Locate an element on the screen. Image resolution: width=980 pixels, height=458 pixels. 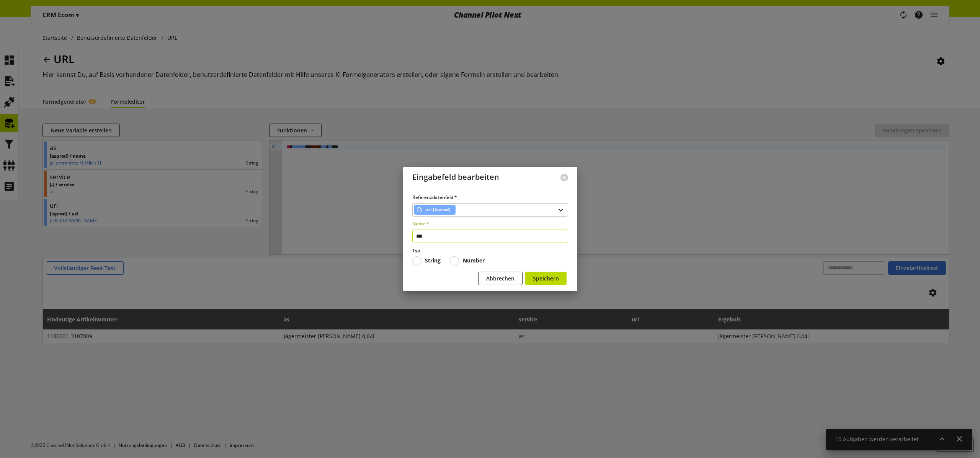
button: Abbrechen is located at coordinates (500, 278).